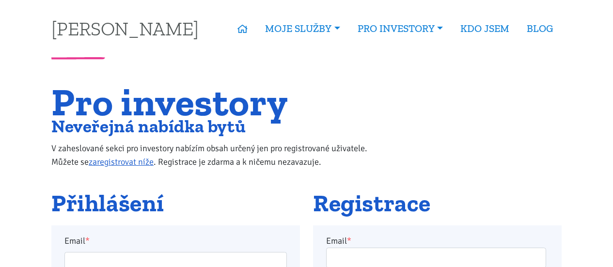 Image resolution: width=613 pixels, height=267 pixels. What do you see at coordinates (121, 162) in the screenshot?
I see `a: zaregistrovat níže` at bounding box center [121, 162].